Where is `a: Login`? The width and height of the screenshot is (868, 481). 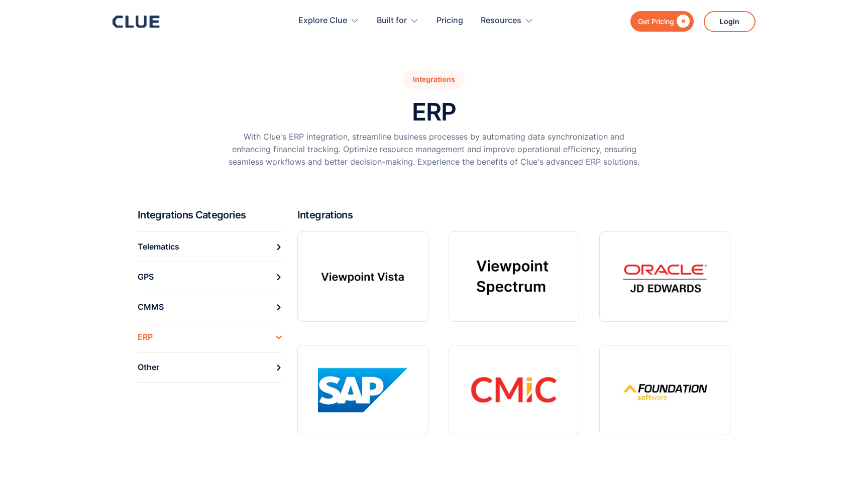
a: Login is located at coordinates (729, 22).